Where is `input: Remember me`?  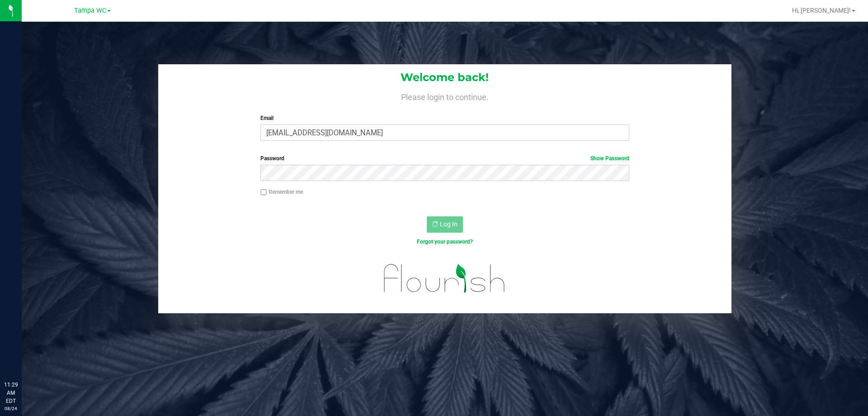 input: Remember me is located at coordinates (263, 192).